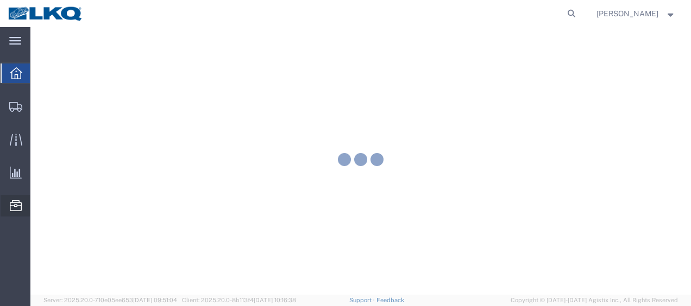 This screenshot has width=691, height=306. Describe the element at coordinates (46, 14) in the screenshot. I see `img: logo` at that location.